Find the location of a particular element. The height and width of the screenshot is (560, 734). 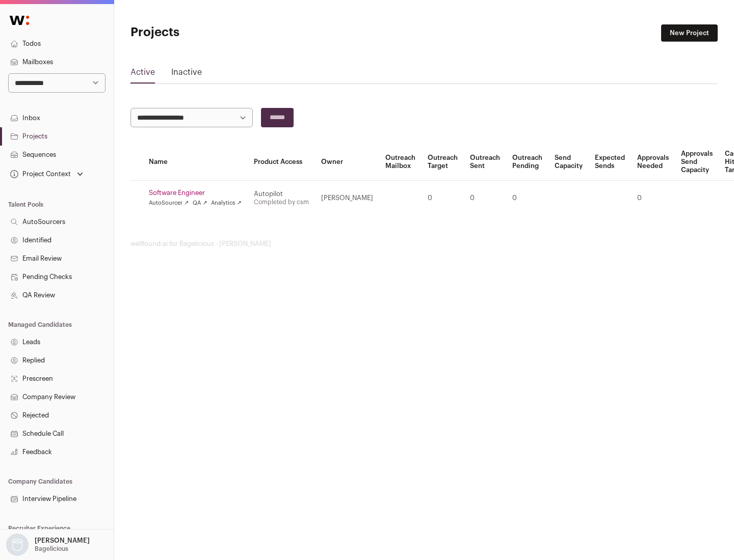

th: Outreach Target is located at coordinates (443, 162).